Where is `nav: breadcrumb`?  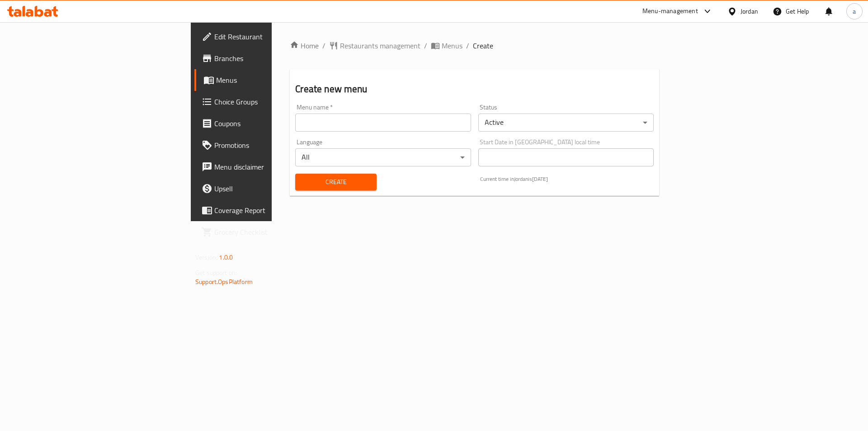 nav: breadcrumb is located at coordinates (474, 46).